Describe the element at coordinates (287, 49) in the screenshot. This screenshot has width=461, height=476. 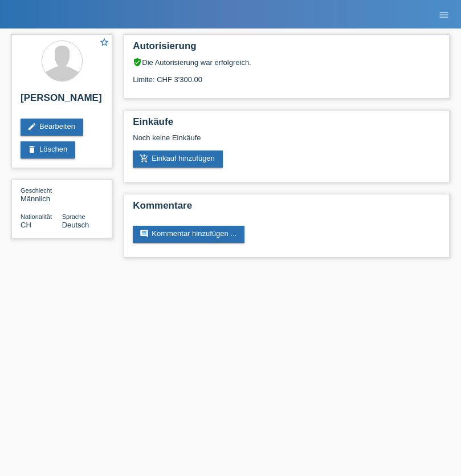
I see `h2: Autorisierung` at that location.